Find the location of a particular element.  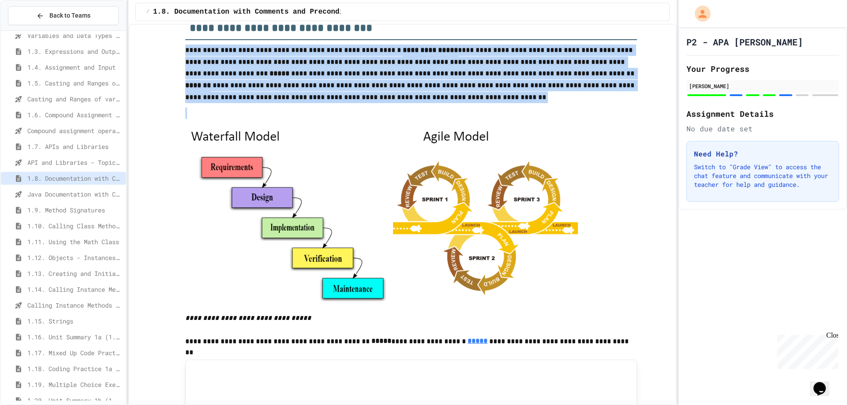

span: 1.20. Unit Summary 1b (1.7-1.15) is located at coordinates (75, 400).